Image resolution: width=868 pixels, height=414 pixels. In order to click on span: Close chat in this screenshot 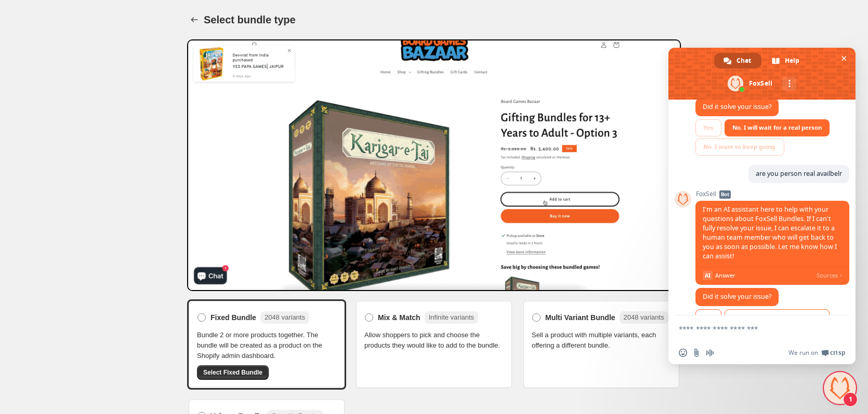, I will do `click(844, 58)`.